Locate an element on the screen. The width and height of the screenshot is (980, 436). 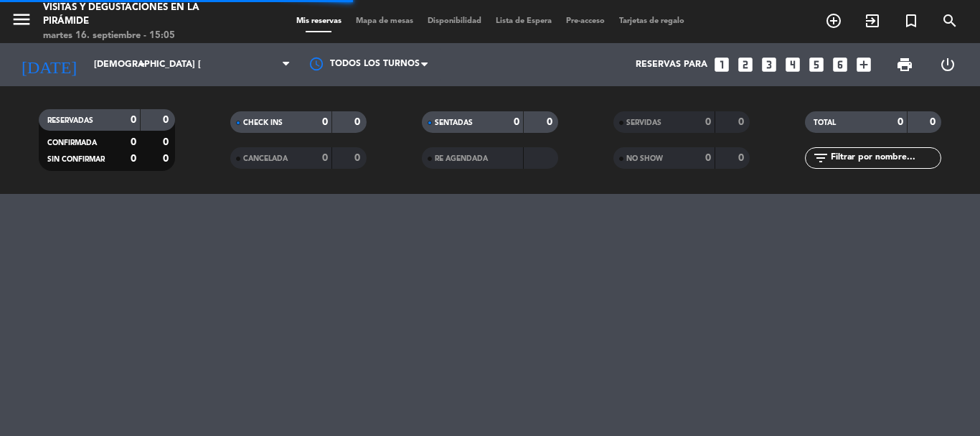
span: Pre-acceso is located at coordinates (585, 21).